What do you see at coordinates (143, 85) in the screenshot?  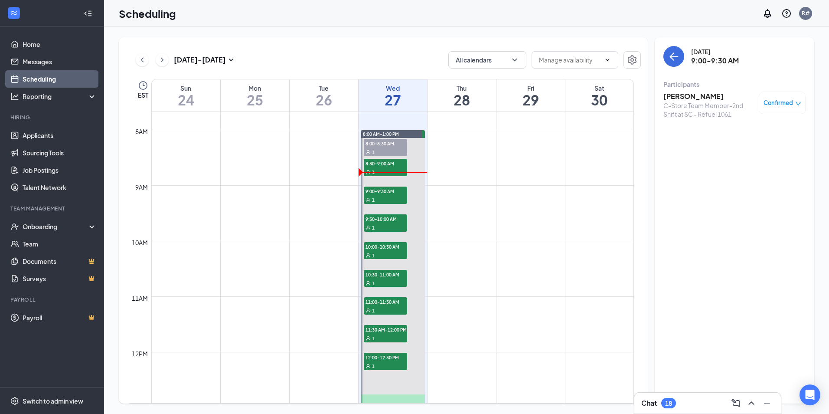 I see `svg: Clock` at bounding box center [143, 85].